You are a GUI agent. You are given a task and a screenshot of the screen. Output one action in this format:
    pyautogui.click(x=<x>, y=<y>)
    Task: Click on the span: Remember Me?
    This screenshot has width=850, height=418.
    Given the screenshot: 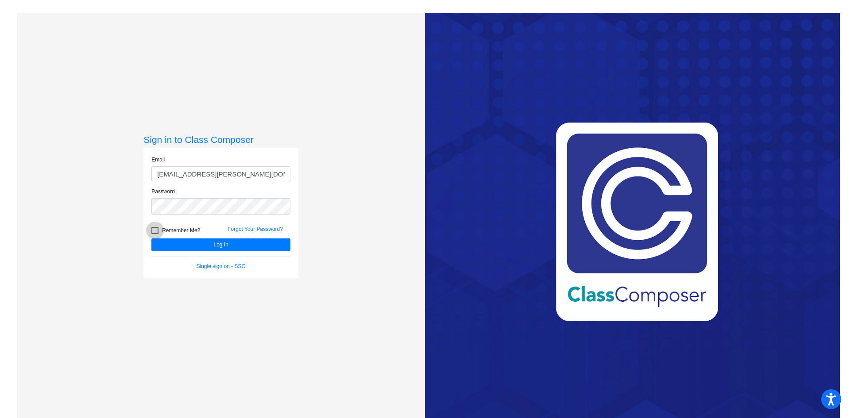 What is the action you would take?
    pyautogui.click(x=181, y=231)
    